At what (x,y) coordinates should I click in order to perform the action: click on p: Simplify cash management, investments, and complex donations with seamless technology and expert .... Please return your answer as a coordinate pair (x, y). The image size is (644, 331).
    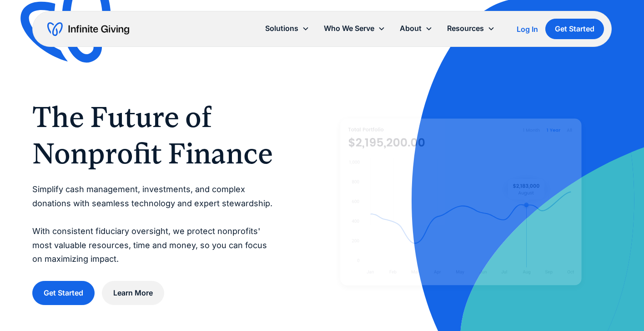
    Looking at the image, I should click on (153, 225).